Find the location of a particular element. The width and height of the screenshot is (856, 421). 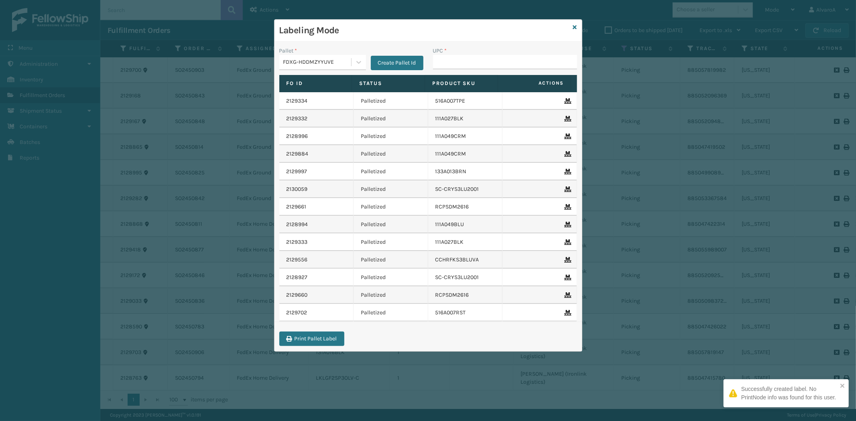

td: 516A007RST is located at coordinates (465, 313).